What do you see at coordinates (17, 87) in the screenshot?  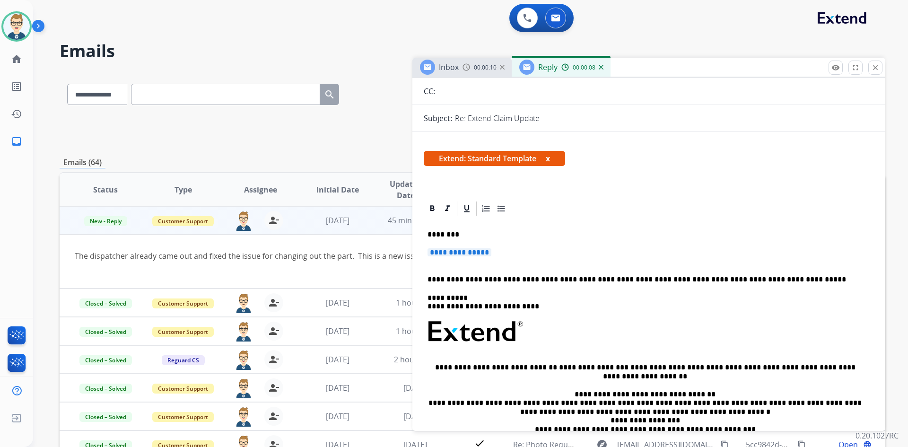 I see `mat-icon: list_alt` at bounding box center [17, 87].